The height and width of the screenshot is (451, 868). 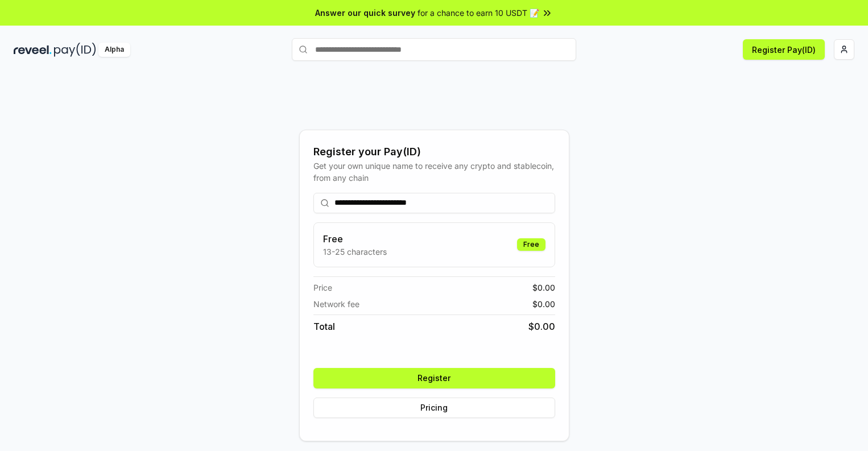 What do you see at coordinates (33, 50) in the screenshot?
I see `img: reveel_dark` at bounding box center [33, 50].